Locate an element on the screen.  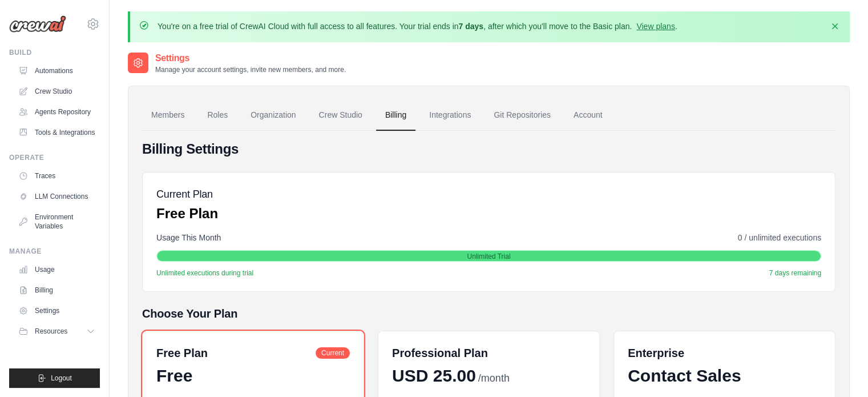
a: Traces is located at coordinates (57, 176).